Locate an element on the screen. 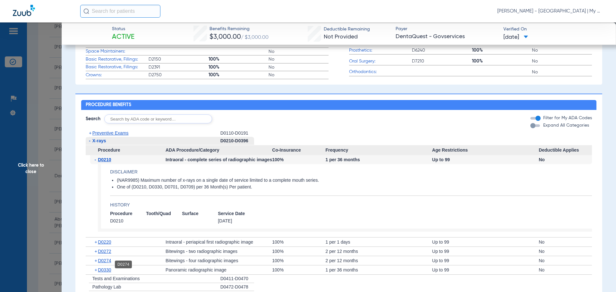 This screenshot has width=616, height=292. div: 1 per 1 days is located at coordinates (378, 242).